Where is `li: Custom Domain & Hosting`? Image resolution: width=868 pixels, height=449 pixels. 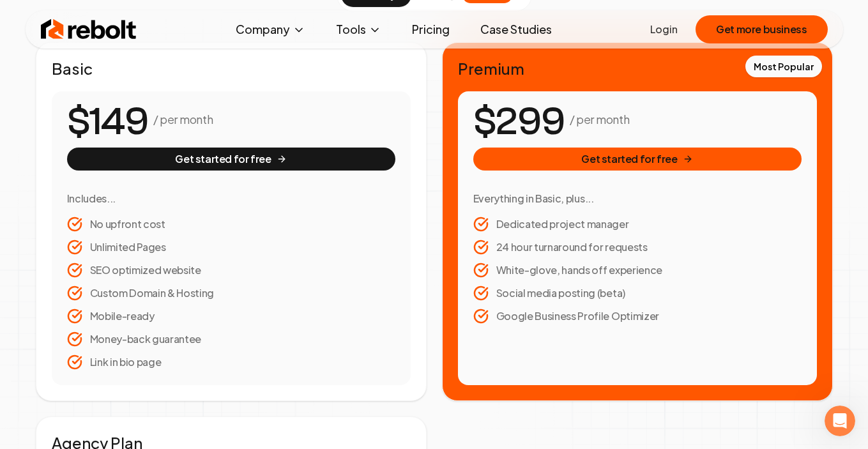
li: Custom Domain & Hosting is located at coordinates (231, 293).